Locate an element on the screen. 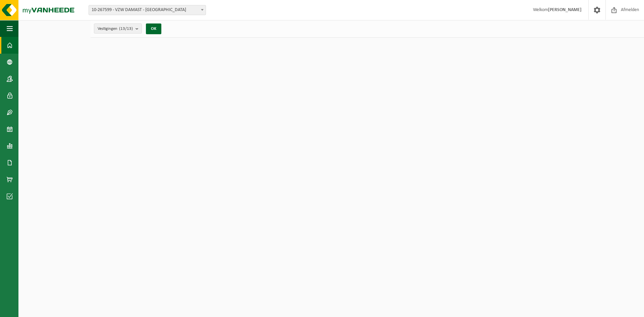 The height and width of the screenshot is (317, 644). span: Vestigingen is located at coordinates (115, 29).